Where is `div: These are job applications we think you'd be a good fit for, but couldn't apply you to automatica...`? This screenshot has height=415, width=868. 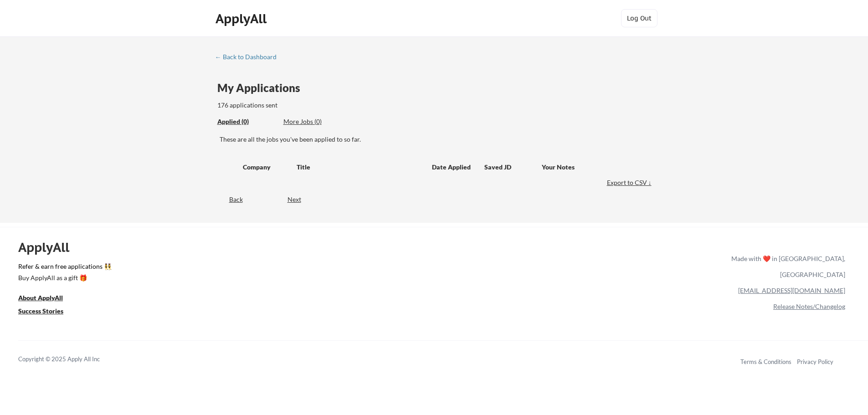
div: These are job applications we think you'd be a good fit for, but couldn't apply you to automatica... is located at coordinates (317, 122).